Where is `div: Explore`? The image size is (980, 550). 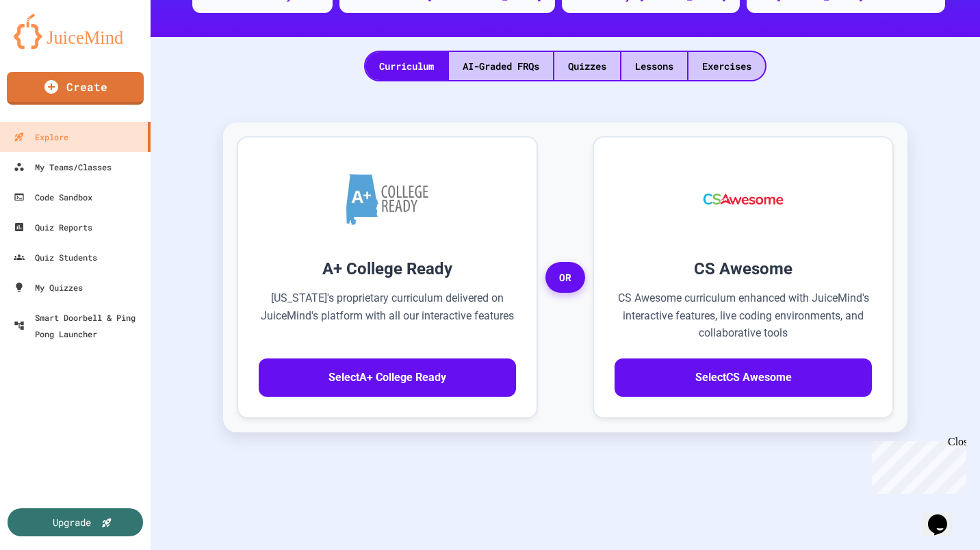 div: Explore is located at coordinates (41, 137).